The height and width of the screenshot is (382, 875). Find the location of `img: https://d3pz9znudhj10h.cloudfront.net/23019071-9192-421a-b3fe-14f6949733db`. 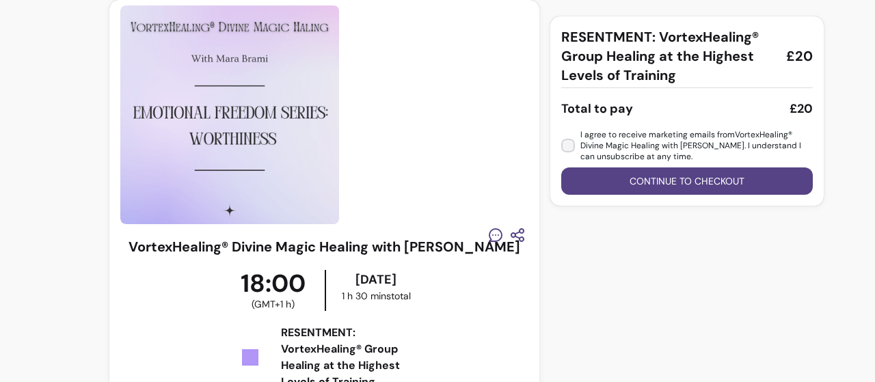

img: https://d3pz9znudhj10h.cloudfront.net/23019071-9192-421a-b3fe-14f6949733db is located at coordinates (230, 115).